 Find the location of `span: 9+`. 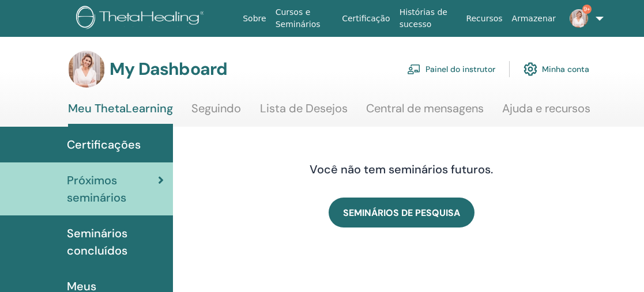

span: 9+ is located at coordinates (587, 9).